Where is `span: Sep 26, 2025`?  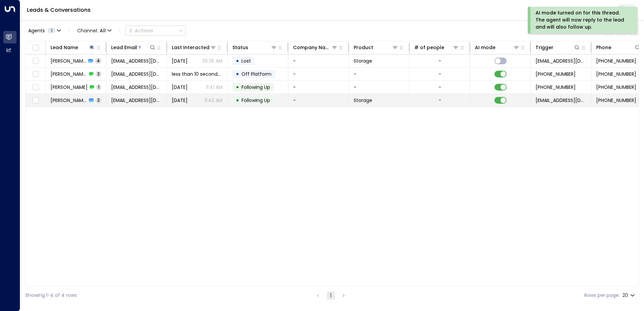 span: Sep 26, 2025 is located at coordinates (180, 101).